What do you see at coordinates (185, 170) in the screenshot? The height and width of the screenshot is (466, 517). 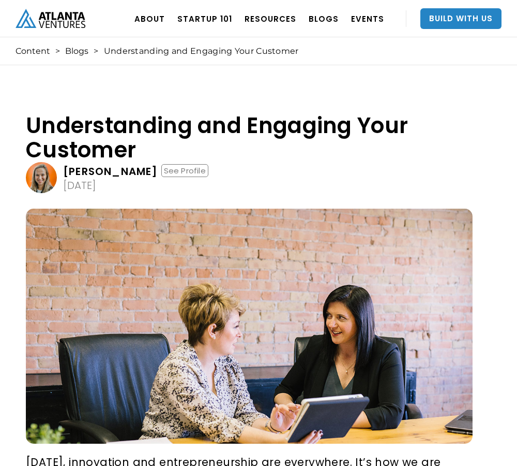 I see `div: See Profile` at bounding box center [185, 170].